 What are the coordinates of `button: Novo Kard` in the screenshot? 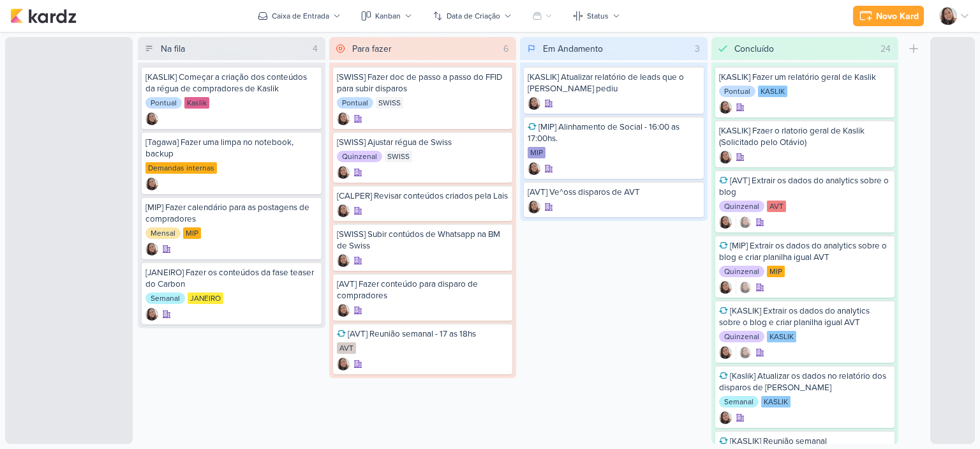 It's located at (888, 16).